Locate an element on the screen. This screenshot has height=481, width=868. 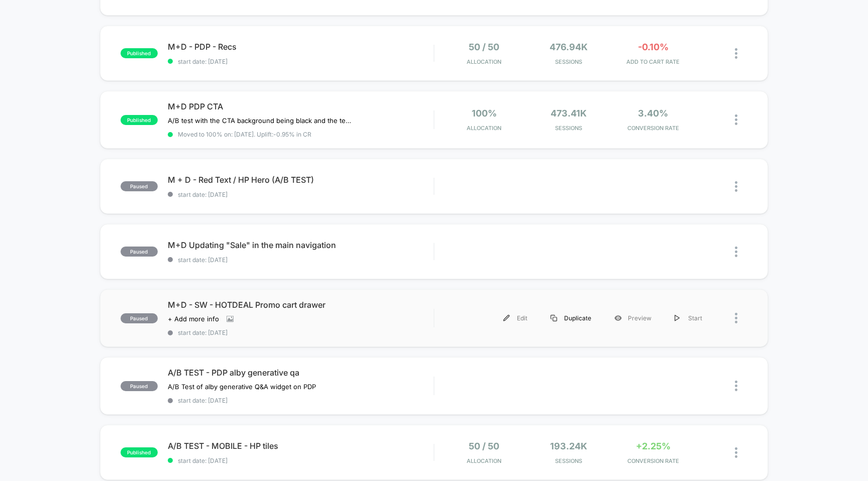
div: Duplicate is located at coordinates (571, 318).